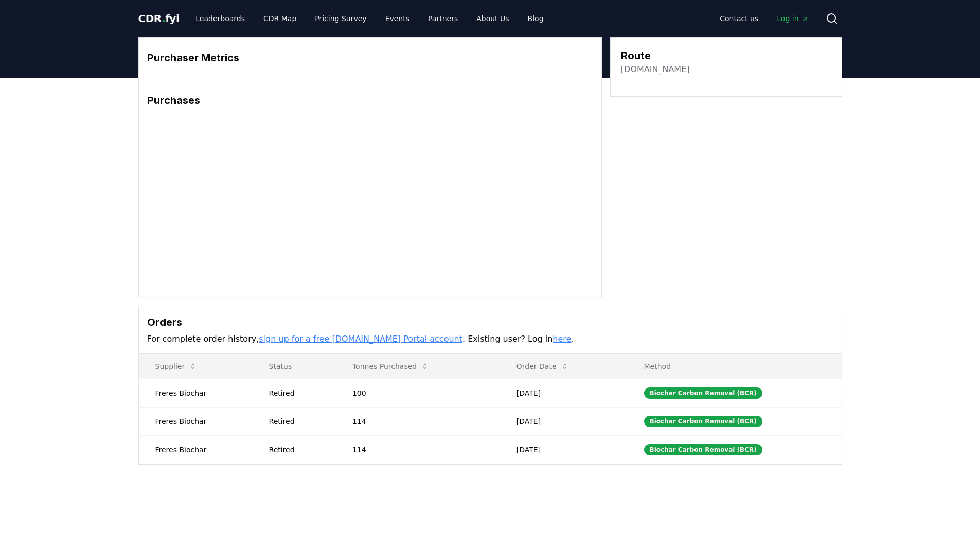 The height and width of the screenshot is (548, 980). I want to click on a: Events, so click(397, 19).